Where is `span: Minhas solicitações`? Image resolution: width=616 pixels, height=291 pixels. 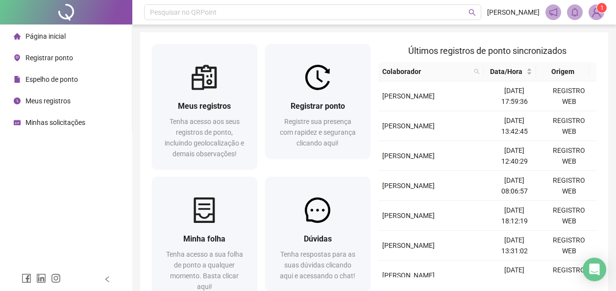 span: Minhas solicitações is located at coordinates (55, 123).